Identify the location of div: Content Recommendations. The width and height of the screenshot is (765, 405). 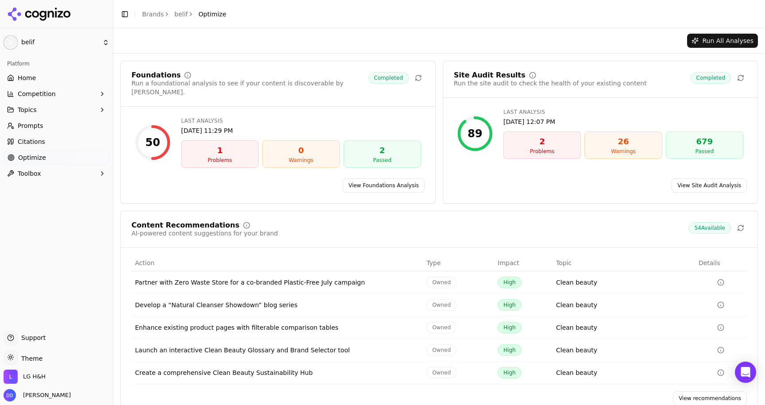
(185, 225).